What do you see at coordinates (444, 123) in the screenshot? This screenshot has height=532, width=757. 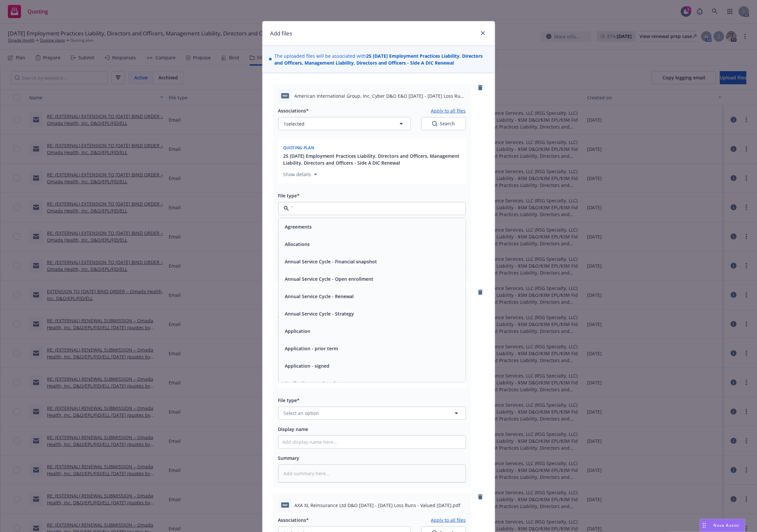 I see `div: Search` at bounding box center [444, 123].